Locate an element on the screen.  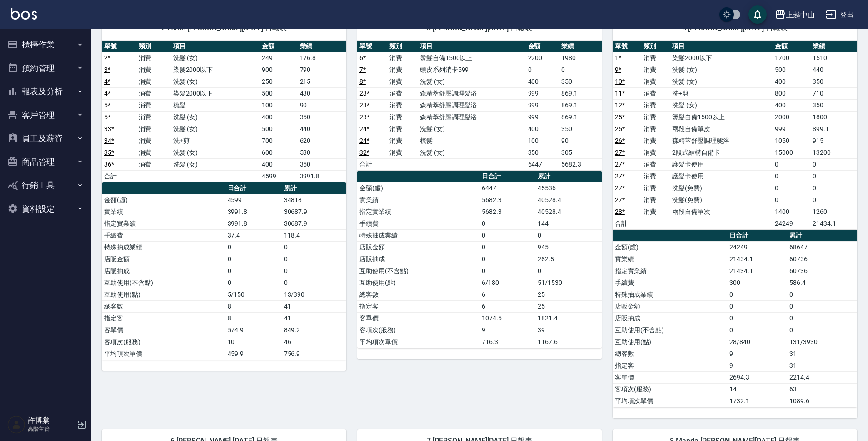
td: 24249 is located at coordinates (791, 223).